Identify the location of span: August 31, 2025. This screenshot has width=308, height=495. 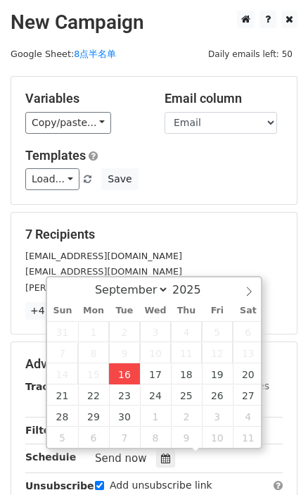
(63, 331).